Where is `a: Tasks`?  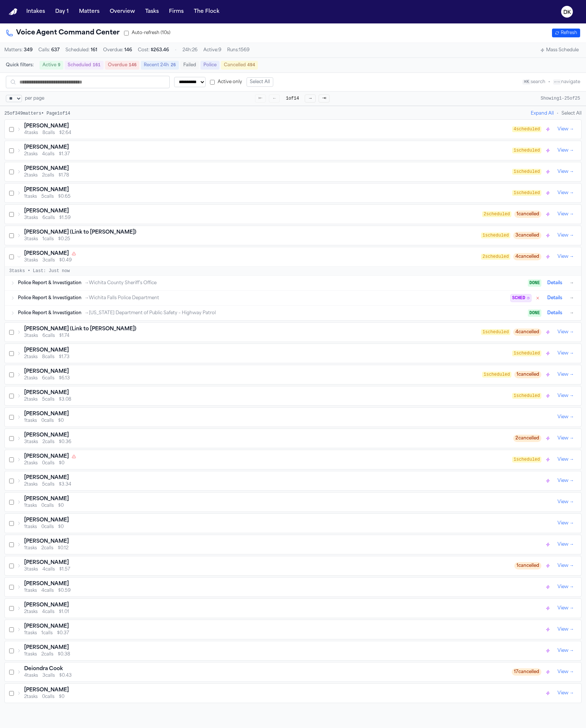 a: Tasks is located at coordinates (152, 12).